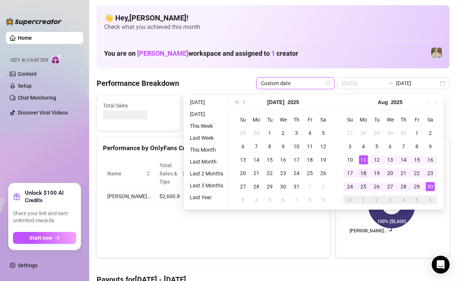  Describe the element at coordinates (417, 173) in the screenshot. I see `div: 22` at that location.